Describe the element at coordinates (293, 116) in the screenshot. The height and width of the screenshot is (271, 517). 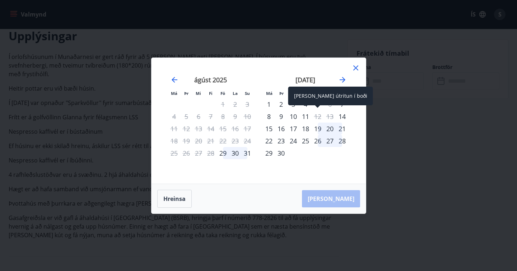
I see `div: 10` at that location.